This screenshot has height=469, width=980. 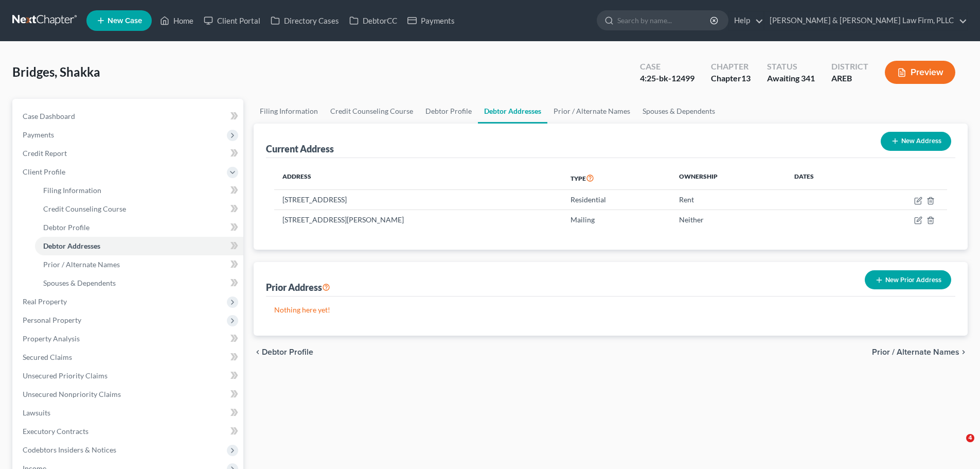 What do you see at coordinates (72, 245) in the screenshot?
I see `span: Debtor Addresses` at bounding box center [72, 245].